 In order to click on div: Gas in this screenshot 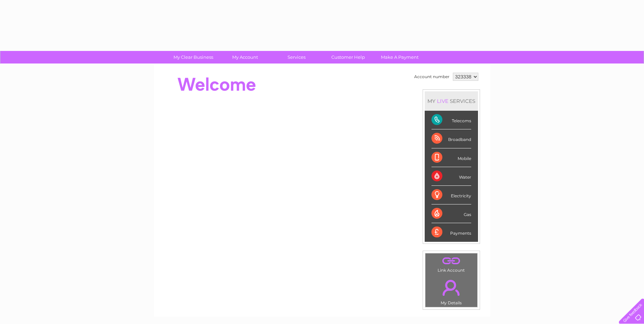, I will do `click(451, 214)`.